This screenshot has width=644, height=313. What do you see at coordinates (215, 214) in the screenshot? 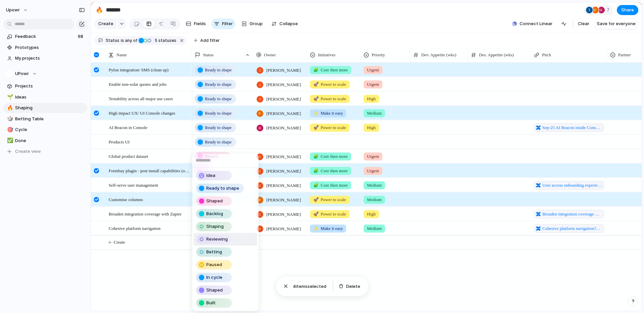
I see `span: Backlog` at bounding box center [215, 214].